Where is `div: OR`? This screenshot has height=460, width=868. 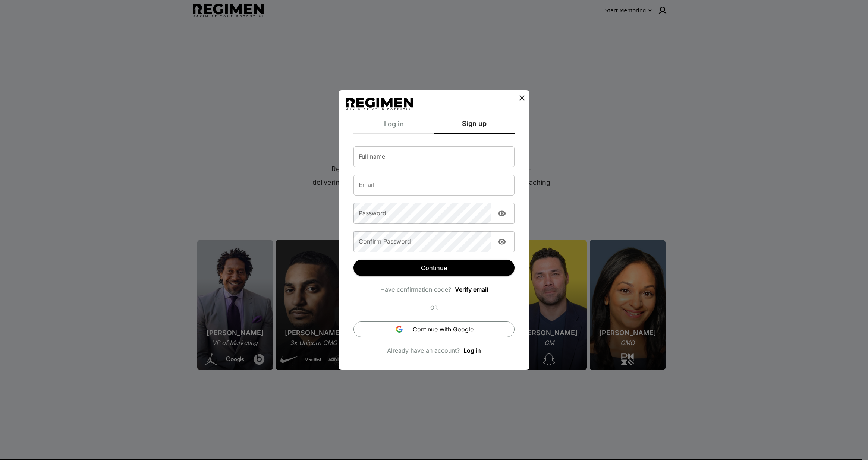
div: OR is located at coordinates (434, 308).